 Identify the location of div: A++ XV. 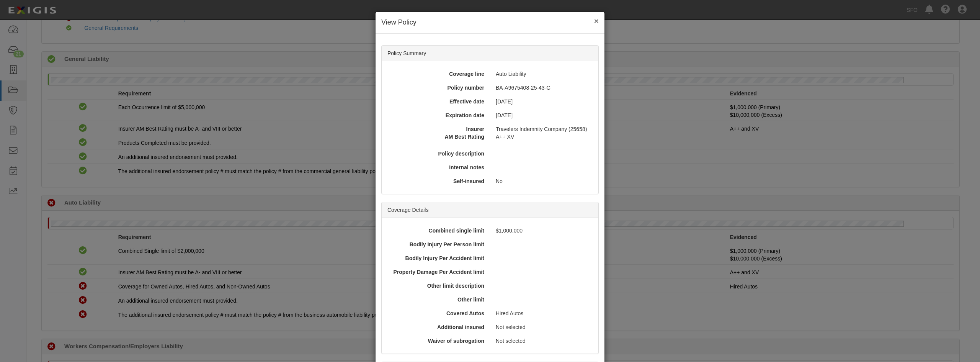
(544, 137).